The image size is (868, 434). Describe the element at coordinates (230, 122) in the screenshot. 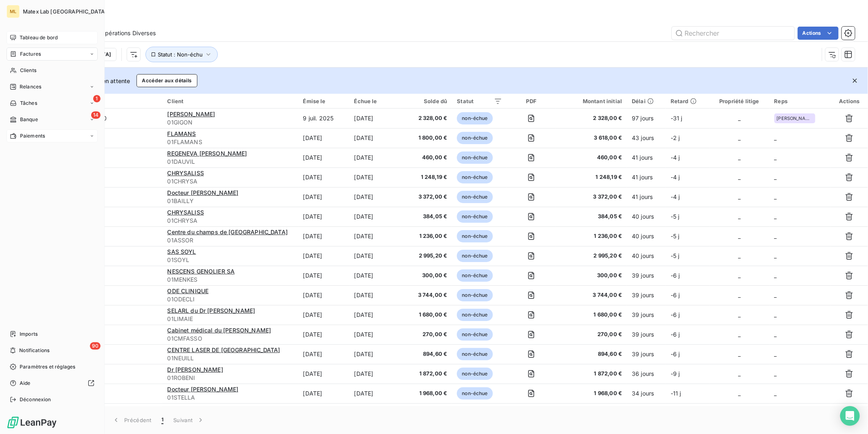

I see `span: 01GIGON` at that location.